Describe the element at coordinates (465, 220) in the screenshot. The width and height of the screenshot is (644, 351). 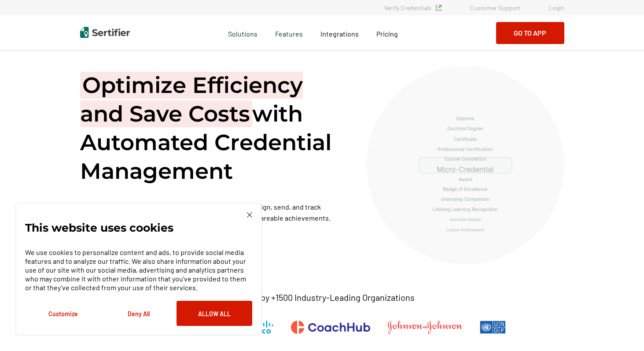
I see `g: Associate Degree` at that location.